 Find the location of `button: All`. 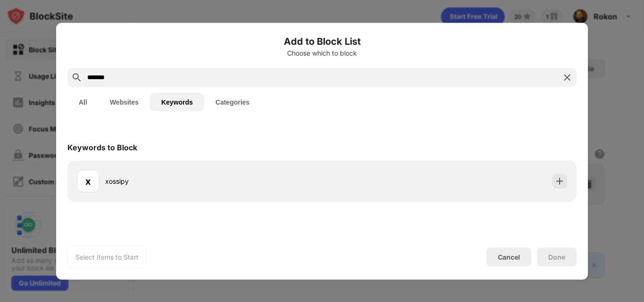

button: All is located at coordinates (83, 102).